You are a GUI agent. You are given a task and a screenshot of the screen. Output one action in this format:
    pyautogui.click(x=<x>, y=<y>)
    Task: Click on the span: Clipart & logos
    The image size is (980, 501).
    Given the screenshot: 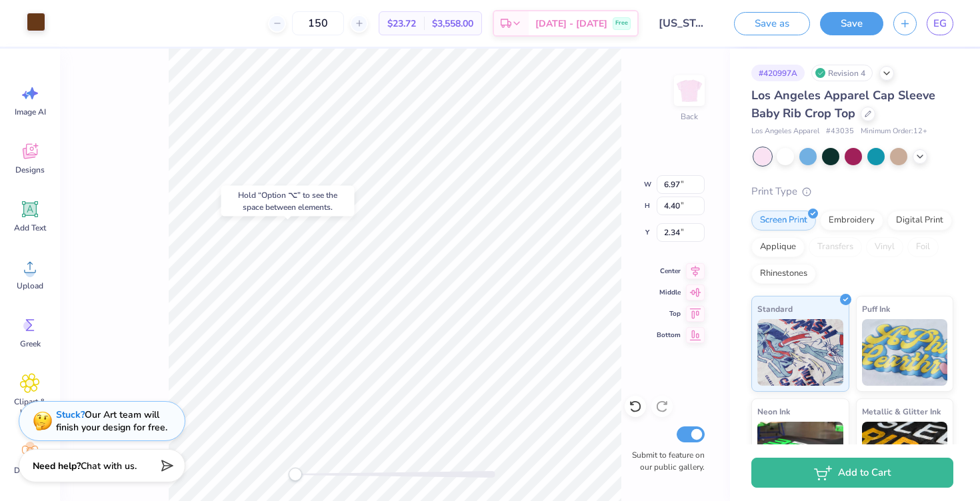 What is the action you would take?
    pyautogui.click(x=30, y=407)
    